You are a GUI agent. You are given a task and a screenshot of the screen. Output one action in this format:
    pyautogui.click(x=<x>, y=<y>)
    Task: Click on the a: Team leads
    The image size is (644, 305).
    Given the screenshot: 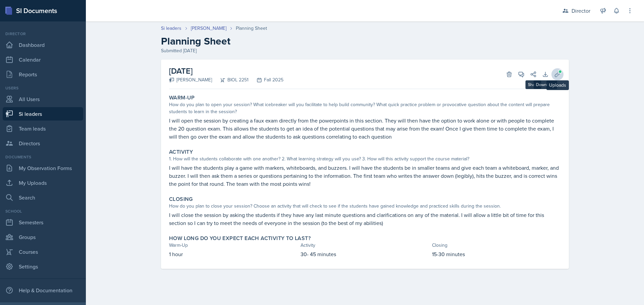 What is the action you would take?
    pyautogui.click(x=43, y=129)
    